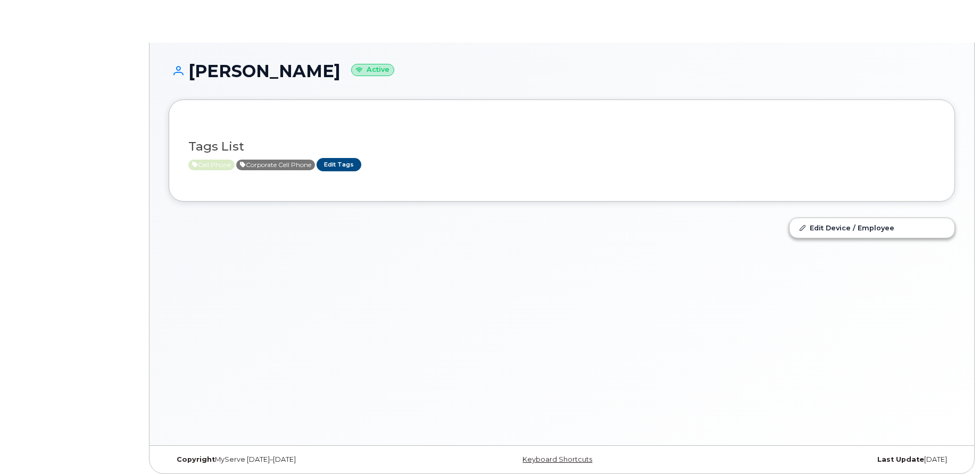 Image resolution: width=980 pixels, height=474 pixels. I want to click on a: Keyboard Shortcuts, so click(557, 459).